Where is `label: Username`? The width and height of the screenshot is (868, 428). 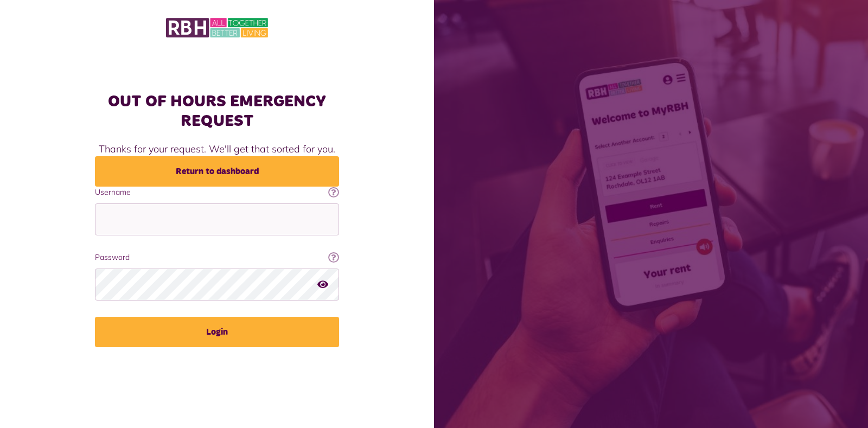 label: Username is located at coordinates (217, 192).